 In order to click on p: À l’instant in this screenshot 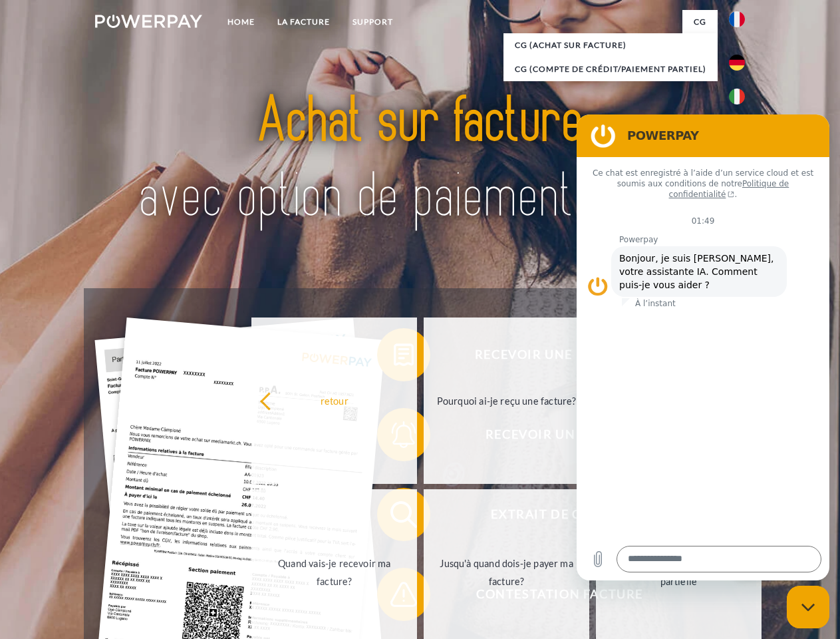, I will do `click(79, 189)`.